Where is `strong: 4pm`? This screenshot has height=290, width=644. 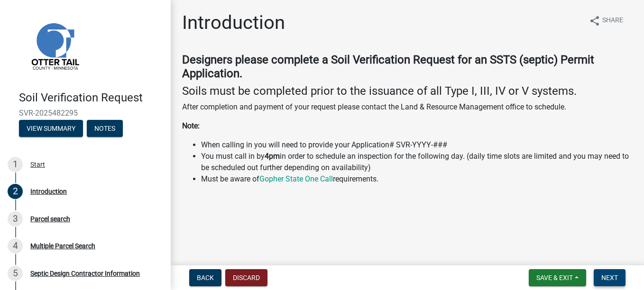
strong: 4pm is located at coordinates (272, 156).